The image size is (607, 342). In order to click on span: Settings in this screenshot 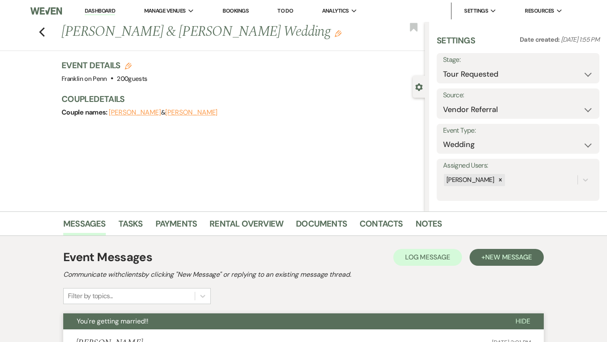, I will do `click(476, 11)`.